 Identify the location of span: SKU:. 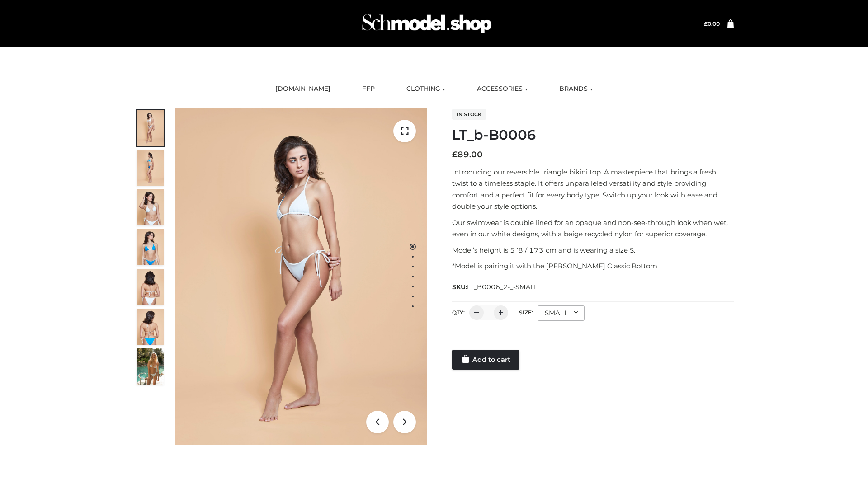
(495, 287).